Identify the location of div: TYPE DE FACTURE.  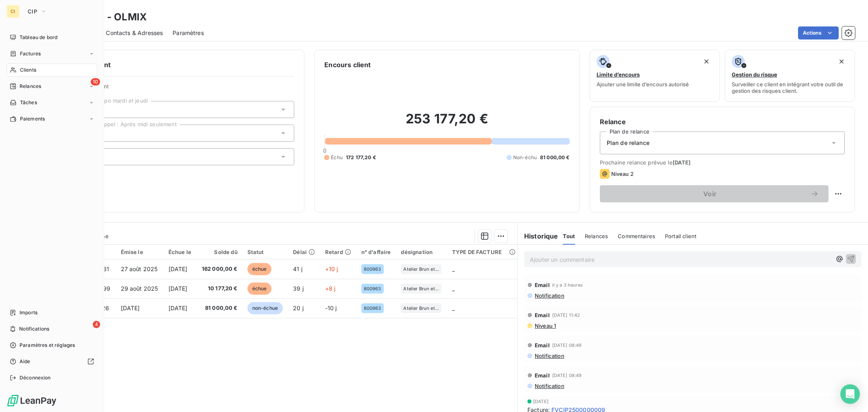
(482, 252).